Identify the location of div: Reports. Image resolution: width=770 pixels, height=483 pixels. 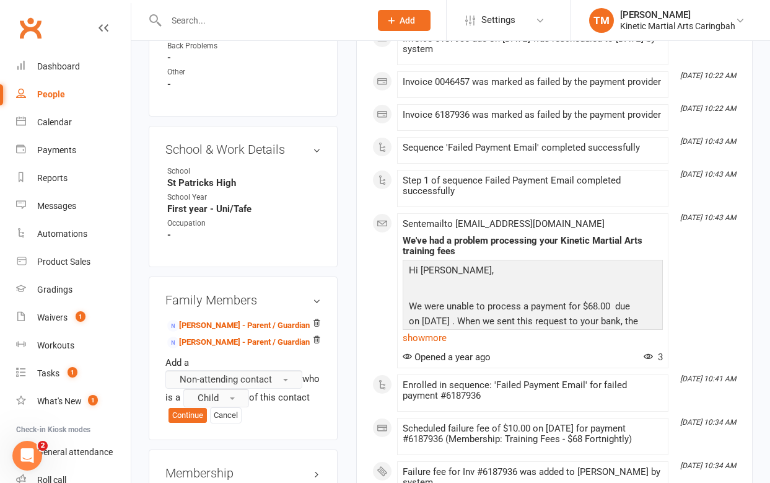
(52, 178).